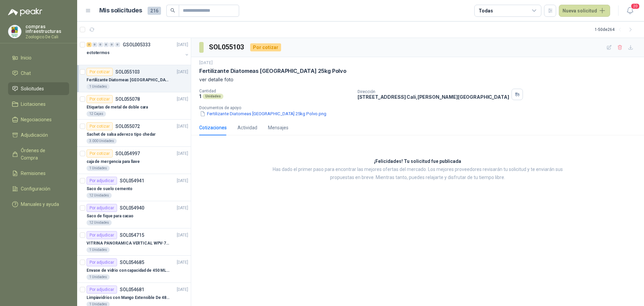  I want to click on p: SOL054940, so click(132, 208).